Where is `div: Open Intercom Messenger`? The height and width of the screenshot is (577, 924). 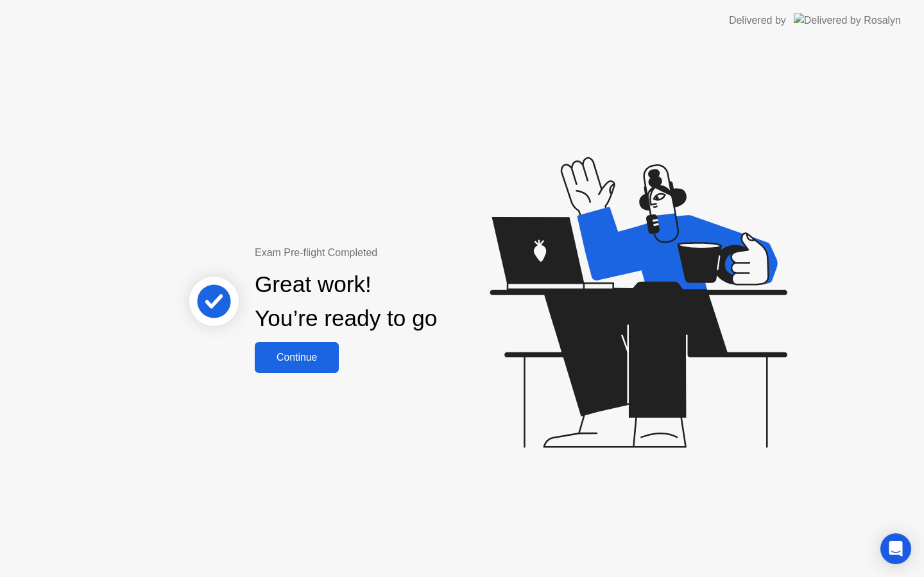 div: Open Intercom Messenger is located at coordinates (896, 549).